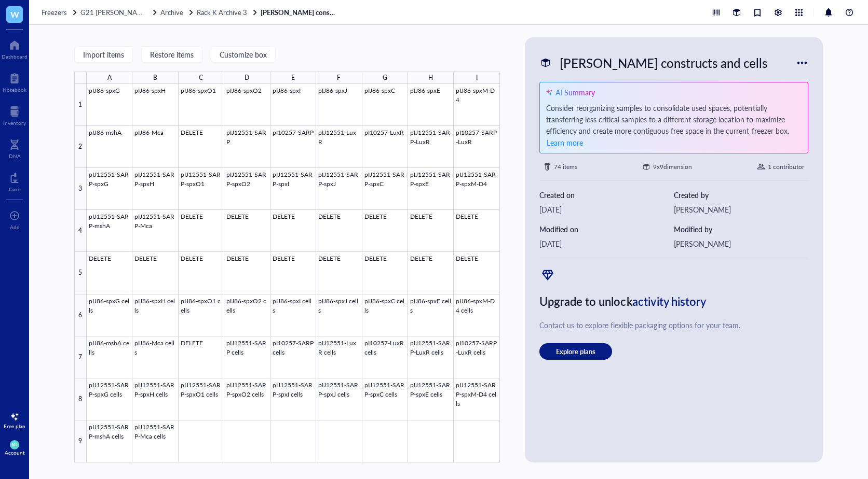 The image size is (868, 479). What do you see at coordinates (15, 114) in the screenshot?
I see `a: Inventory` at bounding box center [15, 114].